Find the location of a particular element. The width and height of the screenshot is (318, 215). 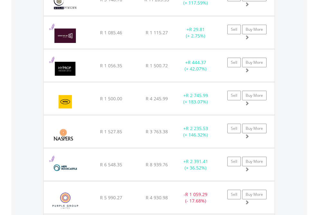

div: - (- 17.68%) is located at coordinates (195, 198).